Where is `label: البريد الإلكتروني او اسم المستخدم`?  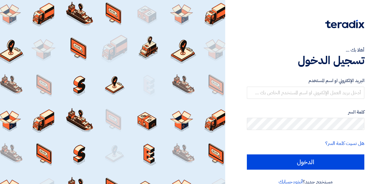 label: البريد الإلكتروني او اسم المستخدم is located at coordinates (306, 81).